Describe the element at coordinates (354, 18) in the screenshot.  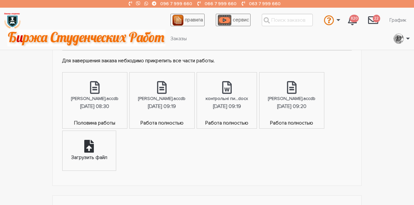
I see `span: 820` at that location.